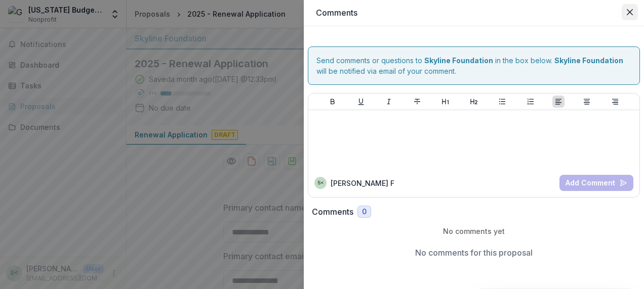 The image size is (644, 289). What do you see at coordinates (445, 102) in the screenshot?
I see `button: Heading 1` at bounding box center [445, 102].